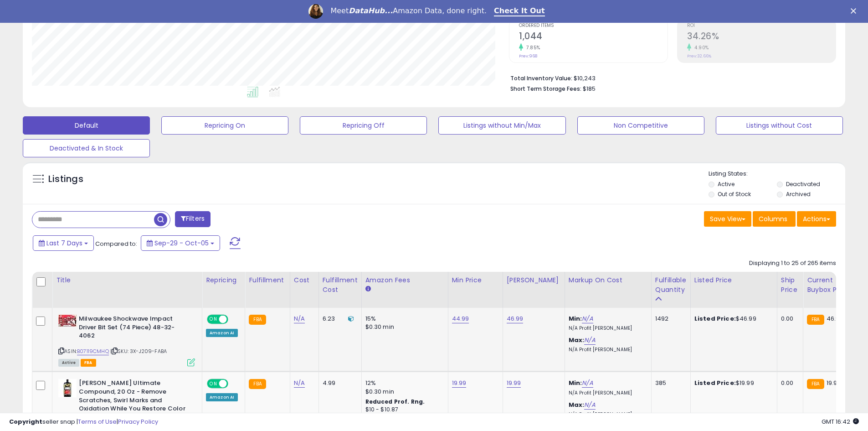  What do you see at coordinates (371, 10) in the screenshot?
I see `i: DataHub...` at bounding box center [371, 10].